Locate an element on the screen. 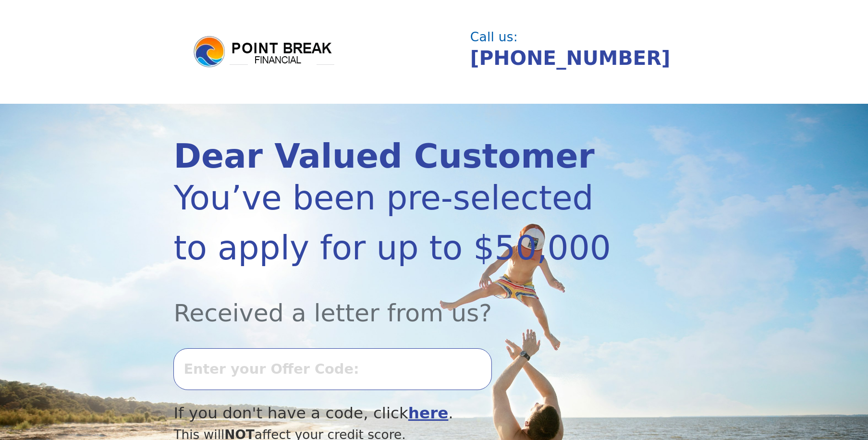 This screenshot has width=868, height=440. img: logo.png is located at coordinates (264, 52).